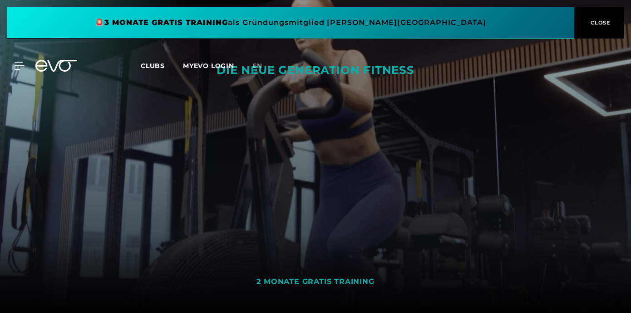 The width and height of the screenshot is (631, 313). Describe the element at coordinates (208, 66) in the screenshot. I see `a: MYEVO LOGIN` at that location.